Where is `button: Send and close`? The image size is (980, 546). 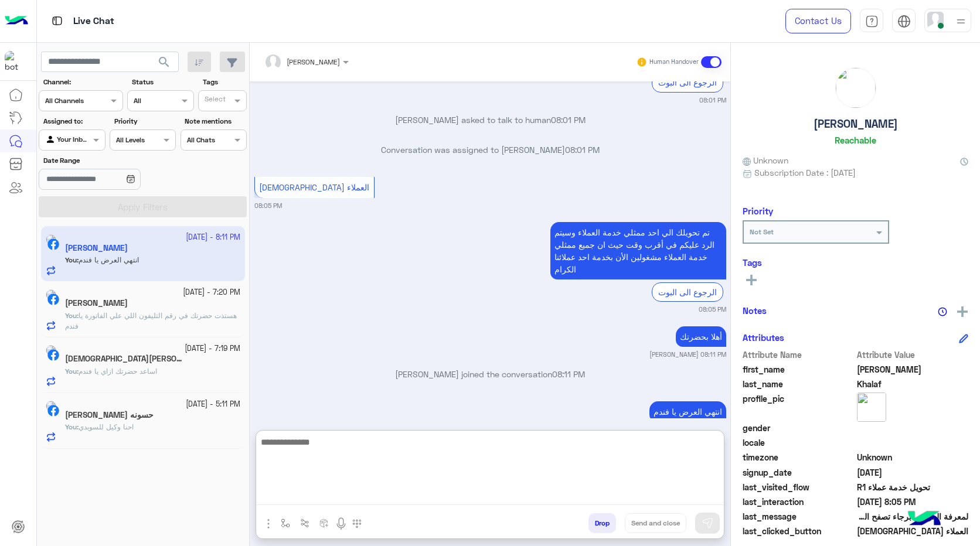 button: Send and close is located at coordinates (655, 523).